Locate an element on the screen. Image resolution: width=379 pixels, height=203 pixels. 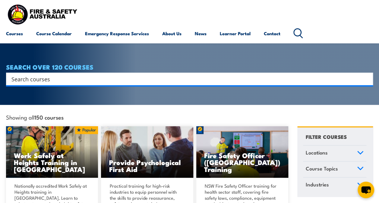
a: Locations is located at coordinates (335, 154).